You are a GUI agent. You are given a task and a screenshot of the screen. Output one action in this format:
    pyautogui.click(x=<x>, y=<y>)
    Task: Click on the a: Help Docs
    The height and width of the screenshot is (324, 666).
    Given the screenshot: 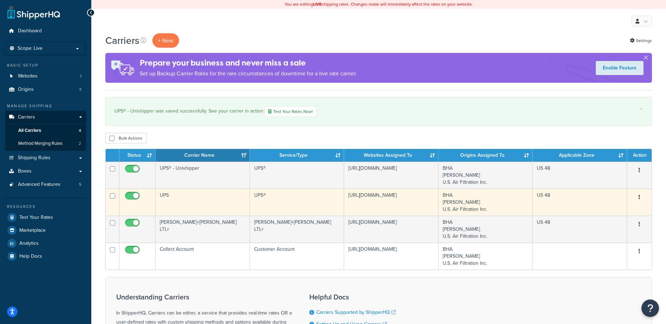 What is the action you would take?
    pyautogui.click(x=46, y=257)
    